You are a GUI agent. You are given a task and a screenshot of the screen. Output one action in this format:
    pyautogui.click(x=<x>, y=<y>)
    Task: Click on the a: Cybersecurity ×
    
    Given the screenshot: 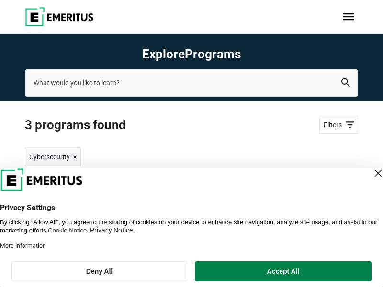 What is the action you would take?
    pyautogui.click(x=53, y=157)
    